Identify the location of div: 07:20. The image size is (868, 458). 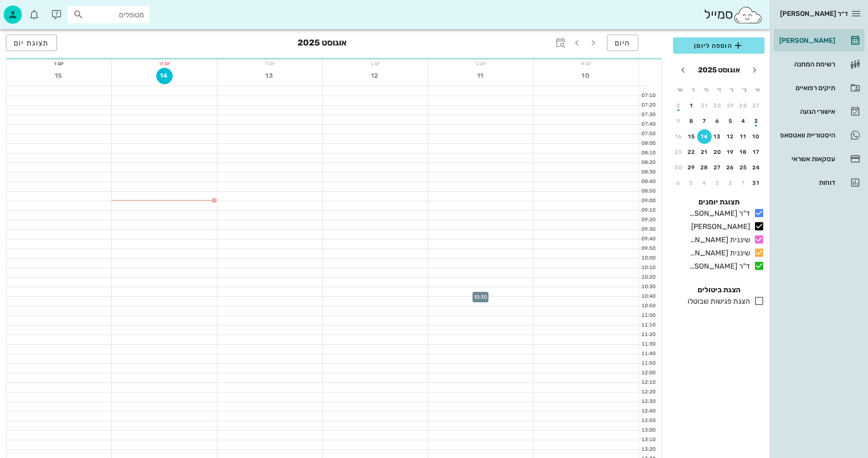
(648, 105).